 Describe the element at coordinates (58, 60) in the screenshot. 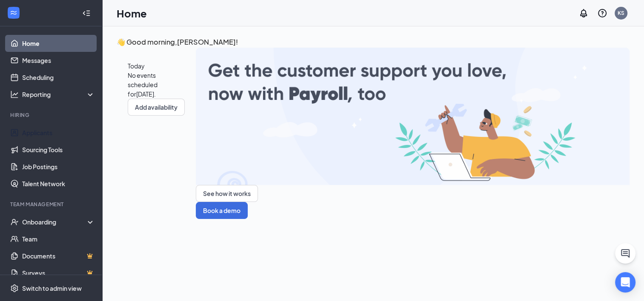

I see `a: Messages` at that location.